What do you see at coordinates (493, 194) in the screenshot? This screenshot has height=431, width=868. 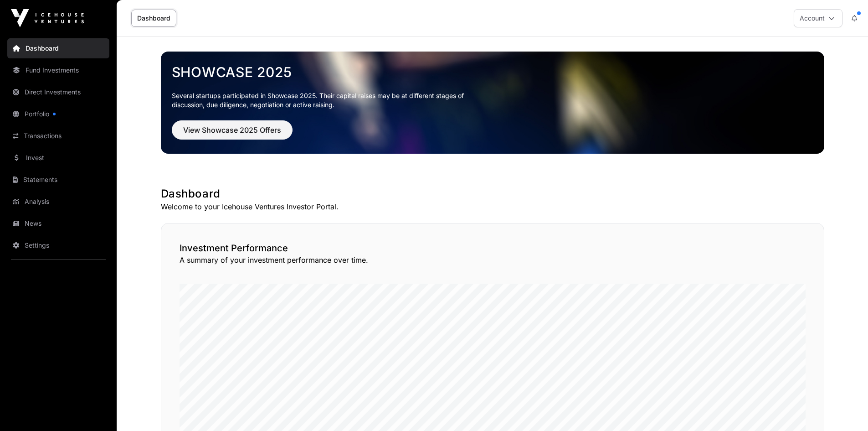 I see `h1: Dashboard` at bounding box center [493, 194].